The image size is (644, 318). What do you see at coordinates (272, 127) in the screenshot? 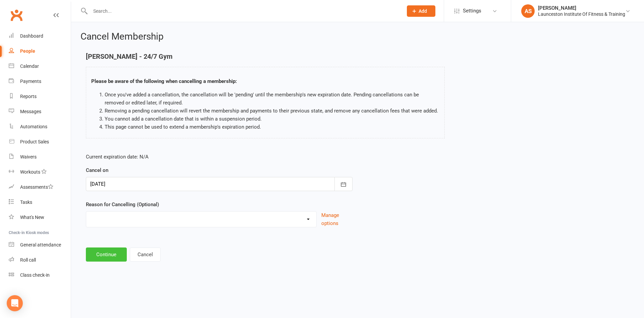
I see `li: This page cannot be used to extend a membership's expiration period.` at bounding box center [272, 127].